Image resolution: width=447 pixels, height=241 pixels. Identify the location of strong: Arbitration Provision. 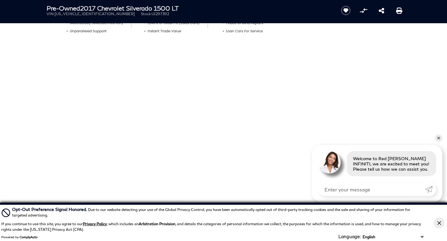
(157, 224).